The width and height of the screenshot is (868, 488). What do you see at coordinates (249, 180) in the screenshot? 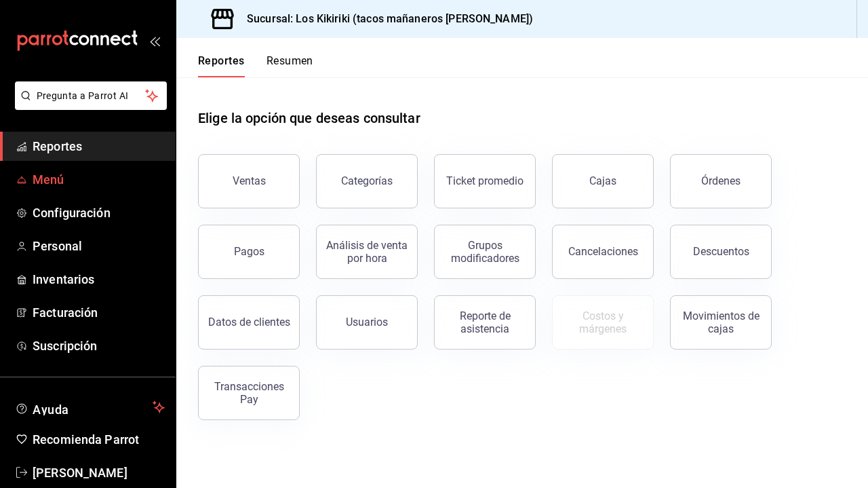
I see `div: Ventas` at bounding box center [249, 180].